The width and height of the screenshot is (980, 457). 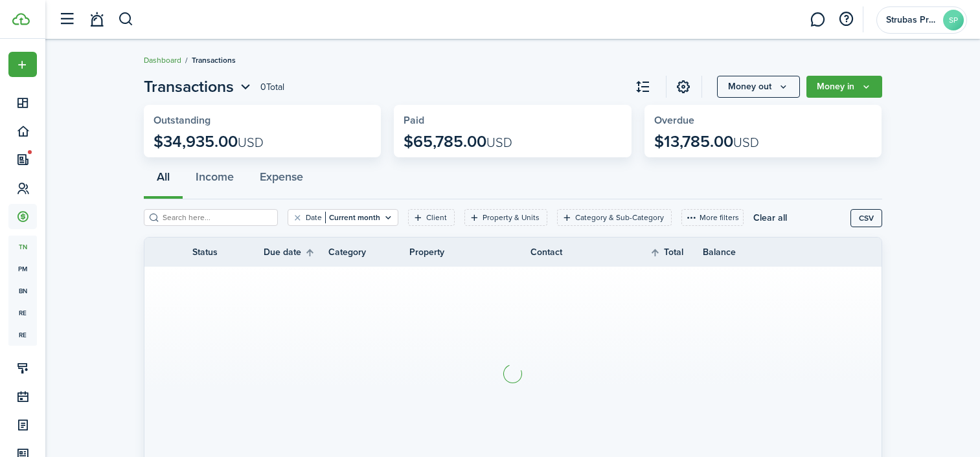 What do you see at coordinates (866, 218) in the screenshot?
I see `button: CSV` at bounding box center [866, 218].